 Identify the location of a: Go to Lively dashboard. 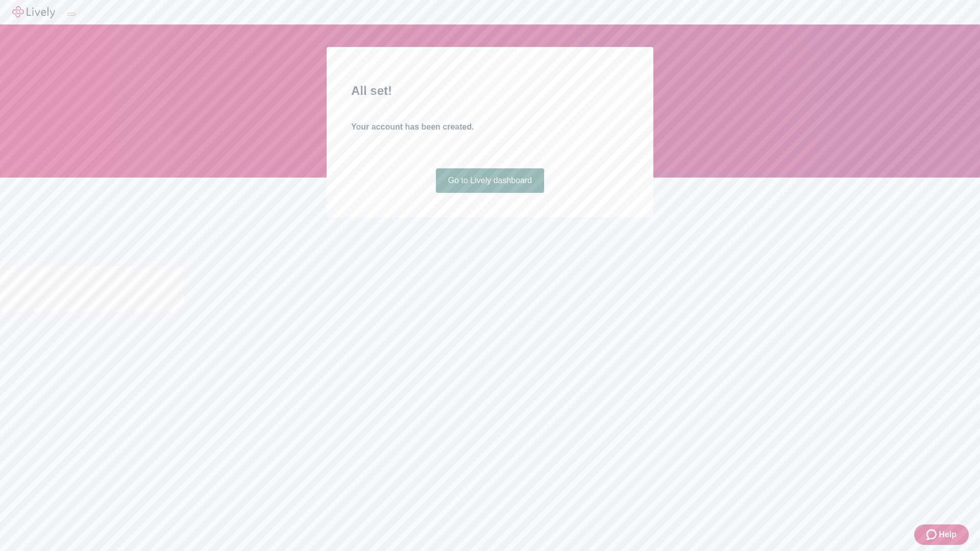
(490, 181).